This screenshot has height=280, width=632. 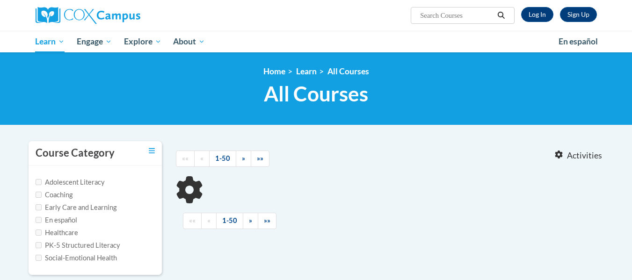 I want to click on label: Early Care and Learning, so click(x=76, y=208).